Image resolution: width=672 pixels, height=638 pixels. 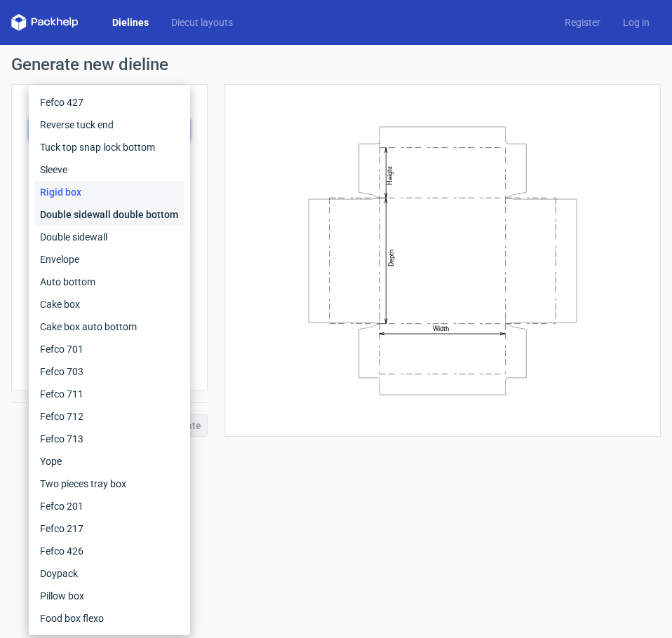 What do you see at coordinates (109, 125) in the screenshot?
I see `div: Reverse tuck end` at bounding box center [109, 125].